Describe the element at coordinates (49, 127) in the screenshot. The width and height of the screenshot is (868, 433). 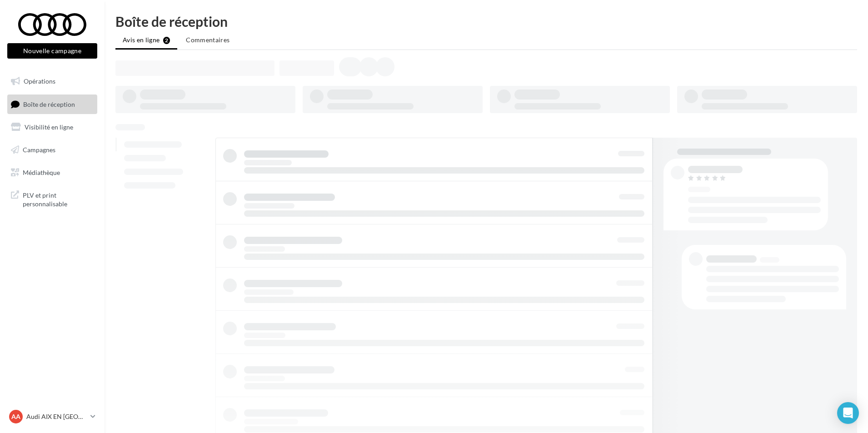
I see `span: Visibilité en ligne` at that location.